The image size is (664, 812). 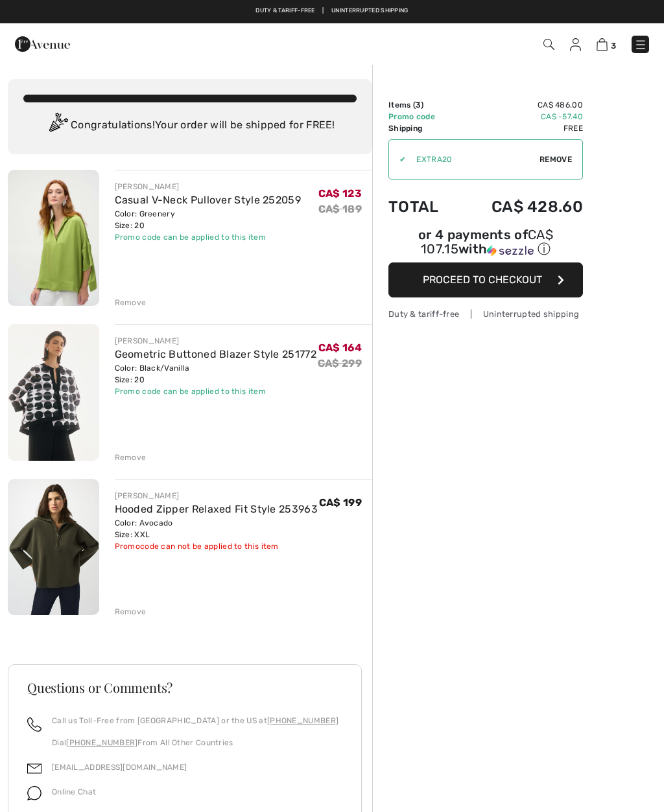 I want to click on a: Hooded Zipper Relaxed Fit Style 253963, so click(x=216, y=509).